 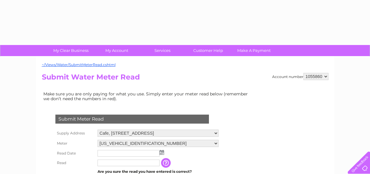 What do you see at coordinates (162, 51) in the screenshot?
I see `a: Services` at bounding box center [162, 51].